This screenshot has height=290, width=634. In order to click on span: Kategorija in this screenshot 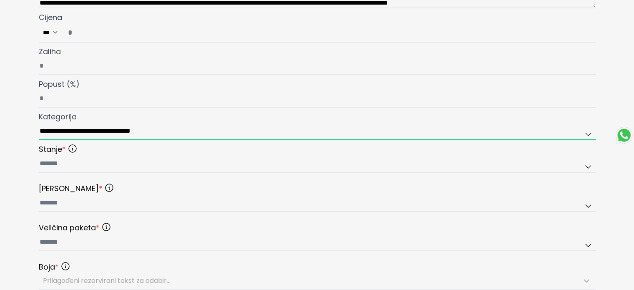, I will do `click(58, 116)`.